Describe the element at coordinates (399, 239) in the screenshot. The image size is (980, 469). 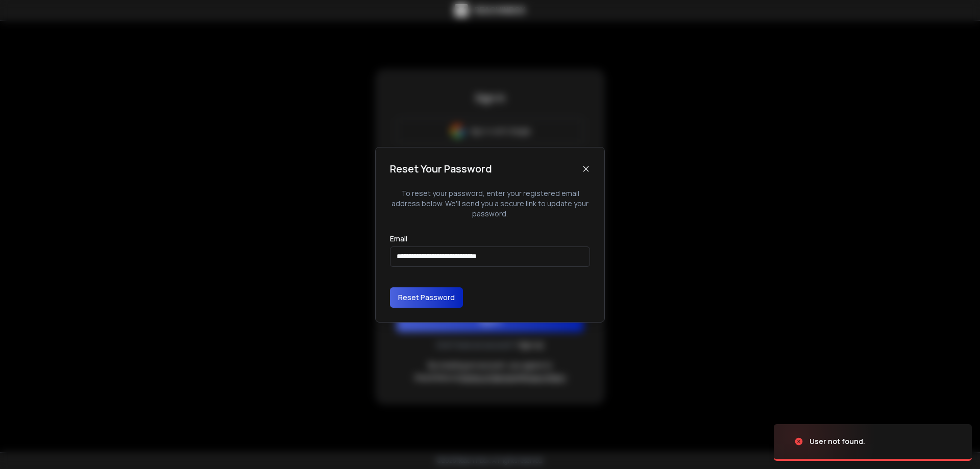
I see `label: Email` at that location.